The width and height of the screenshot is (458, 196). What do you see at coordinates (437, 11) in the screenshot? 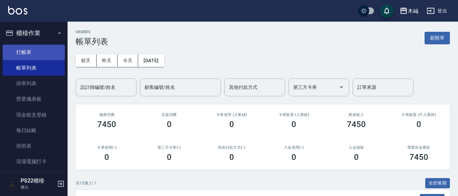
I see `button: 登出` at bounding box center [437, 11].